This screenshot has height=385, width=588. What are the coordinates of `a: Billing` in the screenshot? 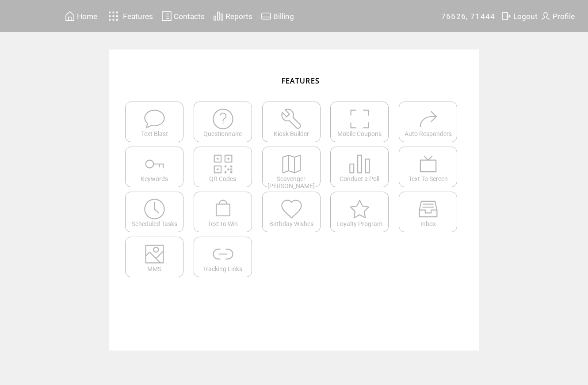 It's located at (277, 16).